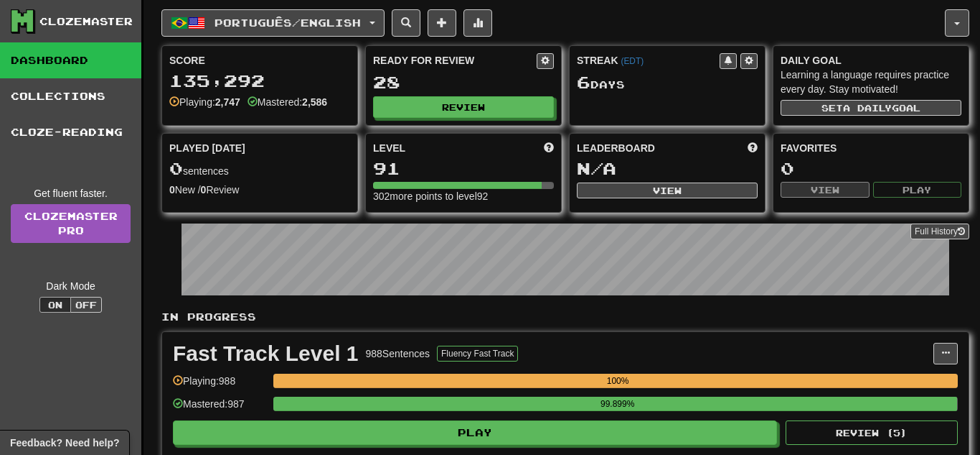 Image resolution: width=980 pixels, height=455 pixels. Describe the element at coordinates (86, 21) in the screenshot. I see `div: Clozemaster` at that location.